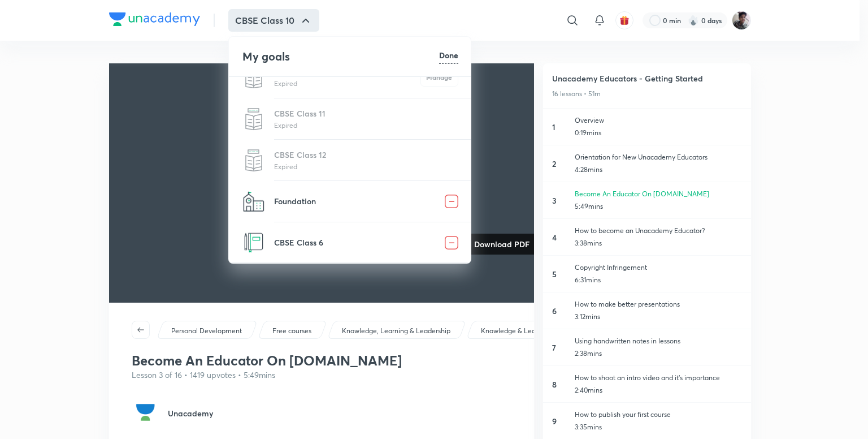 This screenshot has width=868, height=439. What do you see at coordinates (360, 242) in the screenshot?
I see `p: CBSE Class 6` at bounding box center [360, 242].